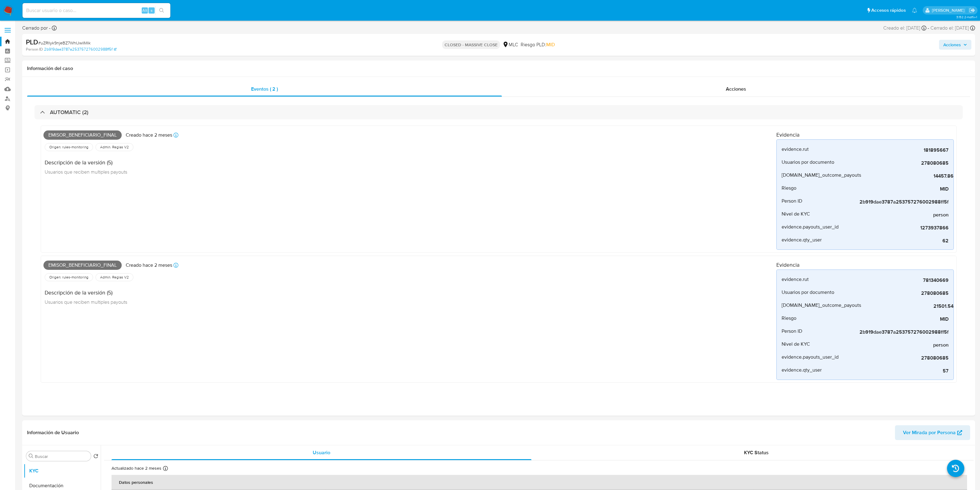 The width and height of the screenshot is (980, 490). Describe the element at coordinates (907, 306) in the screenshot. I see `span: 21501.54` at that location.